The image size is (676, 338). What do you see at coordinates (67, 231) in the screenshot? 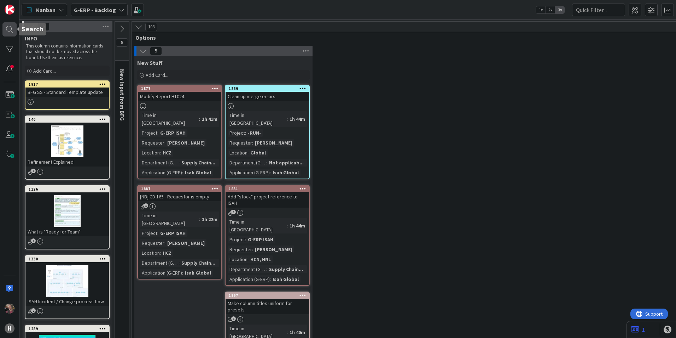
I see `div: What is "Ready for Team"` at bounding box center [67, 231].